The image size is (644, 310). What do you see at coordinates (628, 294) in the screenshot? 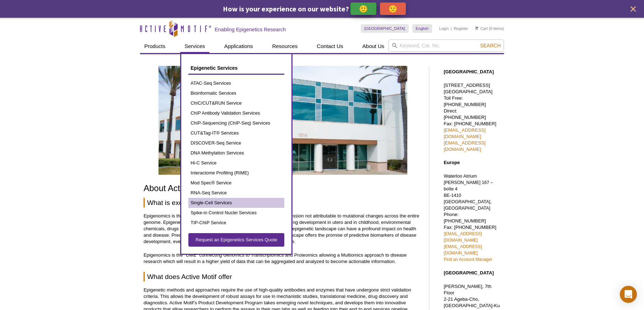
I see `div: Open Intercom Messenger` at bounding box center [628, 294].